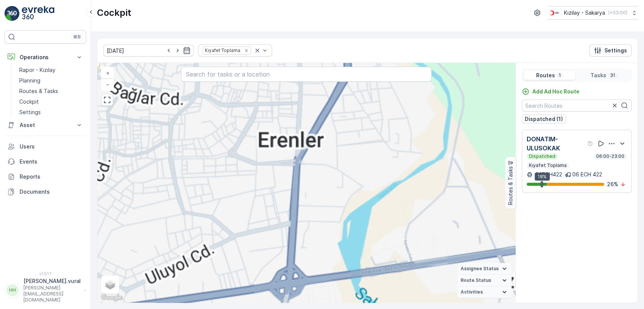 This screenshot has height=309, width=644. I want to click on p: 1, so click(560, 75).